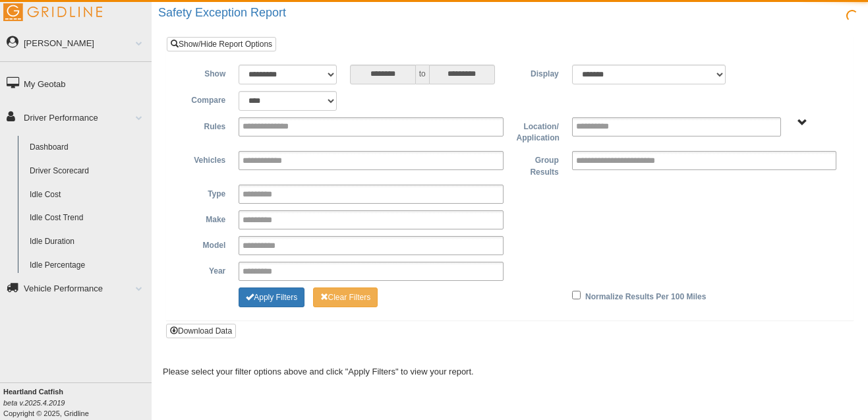  What do you see at coordinates (88, 172) in the screenshot?
I see `a: Driver Scorecard` at bounding box center [88, 172].